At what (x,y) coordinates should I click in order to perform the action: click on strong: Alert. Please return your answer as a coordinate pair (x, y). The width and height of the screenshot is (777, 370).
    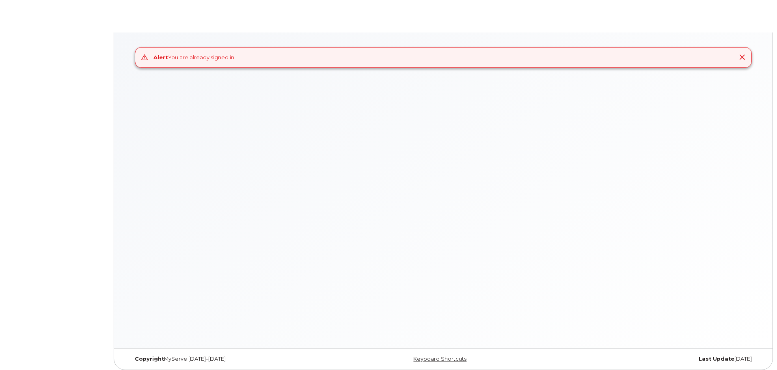
    Looking at the image, I should click on (161, 57).